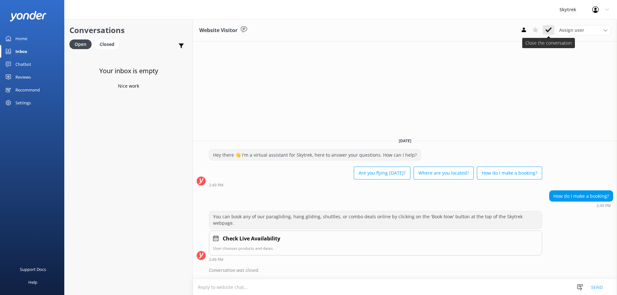 This screenshot has width=617, height=295. Describe the element at coordinates (23, 64) in the screenshot. I see `div: Chatbot` at that location.